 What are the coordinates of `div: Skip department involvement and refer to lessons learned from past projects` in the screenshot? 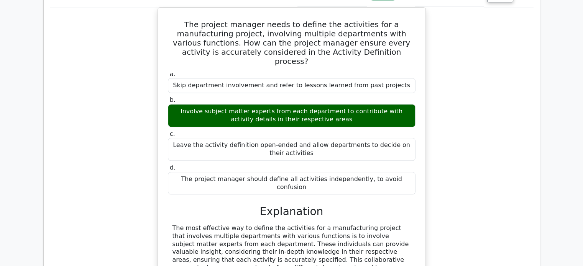 It's located at (291, 85).